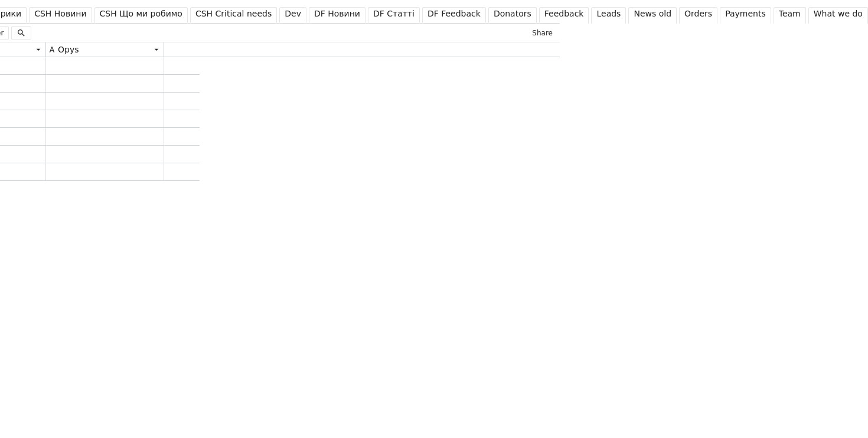 This screenshot has height=438, width=868. What do you see at coordinates (512, 15) in the screenshot?
I see `a: Donators` at bounding box center [512, 15].